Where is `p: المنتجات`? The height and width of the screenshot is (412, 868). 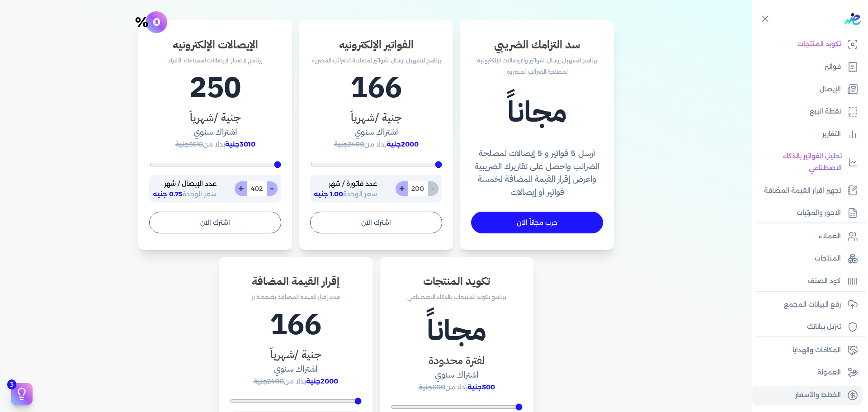 p: المنتجات is located at coordinates (828, 258).